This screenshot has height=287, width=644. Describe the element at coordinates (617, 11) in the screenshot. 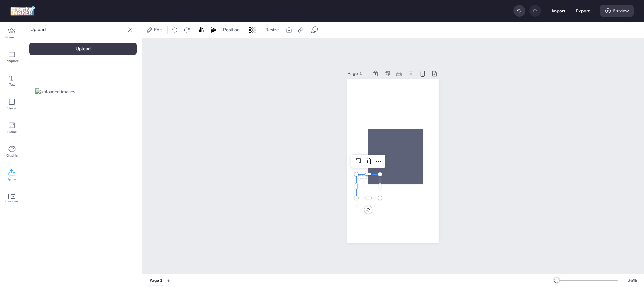

I see `div: Preview` at that location.